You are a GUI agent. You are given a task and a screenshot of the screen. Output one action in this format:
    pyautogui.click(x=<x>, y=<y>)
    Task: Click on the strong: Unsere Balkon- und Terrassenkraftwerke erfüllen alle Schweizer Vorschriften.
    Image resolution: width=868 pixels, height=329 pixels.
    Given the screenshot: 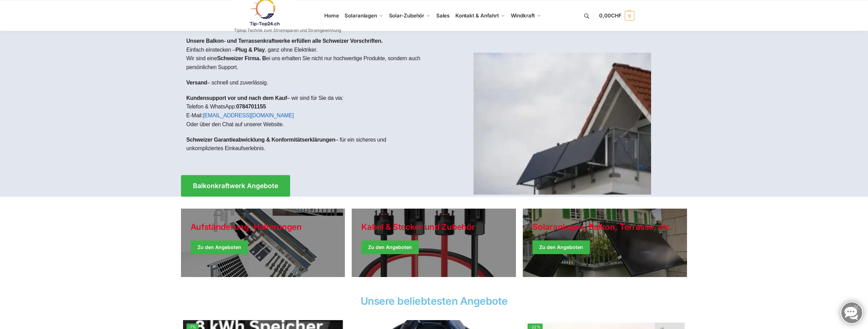 What is the action you would take?
    pyautogui.click(x=285, y=41)
    